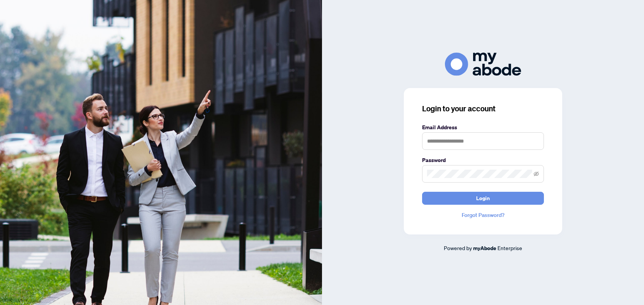  Describe the element at coordinates (483, 198) in the screenshot. I see `button: Login` at that location.